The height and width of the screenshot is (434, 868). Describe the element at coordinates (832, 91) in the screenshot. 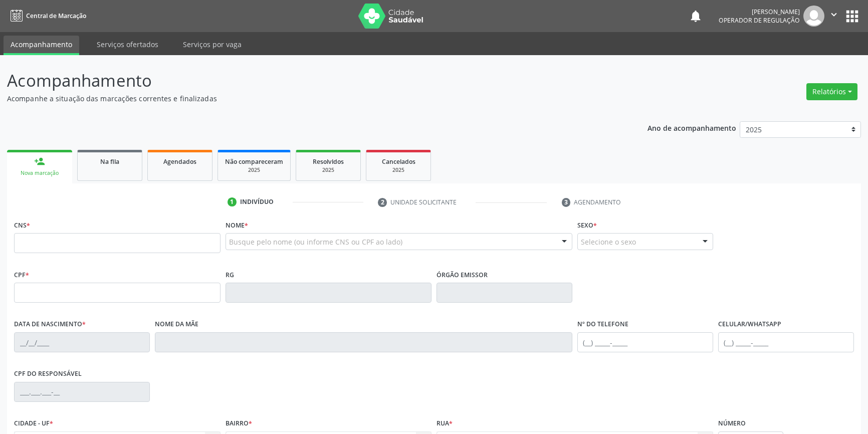

I see `button: Relatórios` at that location.